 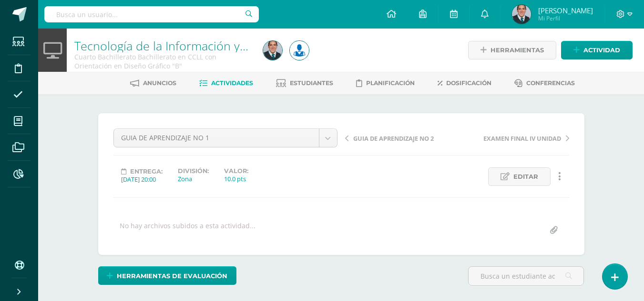 What do you see at coordinates (391, 83) in the screenshot?
I see `span: Planificación` at bounding box center [391, 83].